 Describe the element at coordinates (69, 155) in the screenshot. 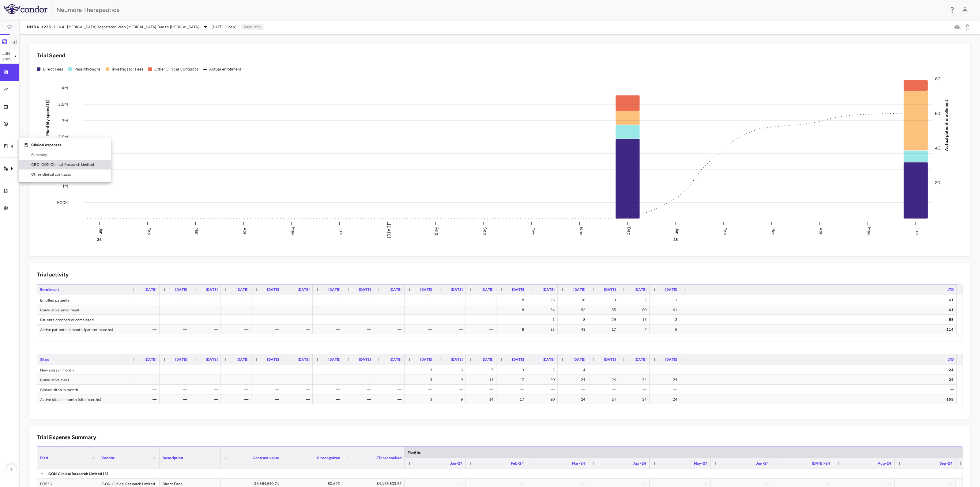

I see `span: Summary` at that location.